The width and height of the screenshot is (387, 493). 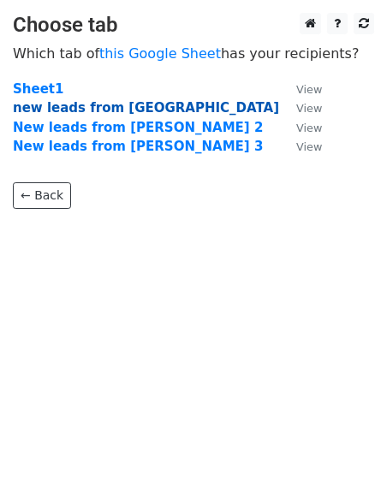 What do you see at coordinates (344, 452) in the screenshot?
I see `div: Chat Widget` at bounding box center [344, 452].